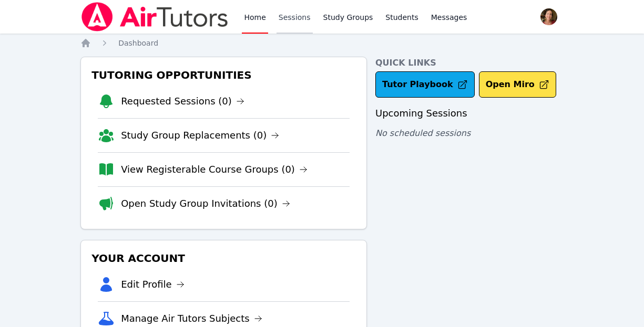 The height and width of the screenshot is (327, 644). Describe the element at coordinates (517, 85) in the screenshot. I see `button: Open Miro` at that location.